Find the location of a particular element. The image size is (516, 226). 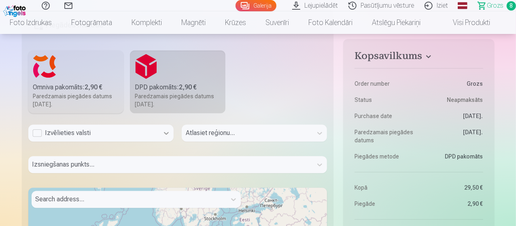

a: Krūzes is located at coordinates (236, 23).